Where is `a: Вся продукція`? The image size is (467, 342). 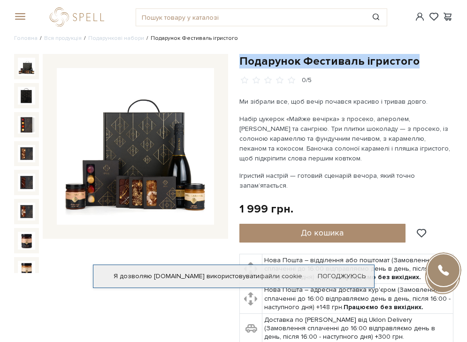
a: Вся продукція is located at coordinates (63, 38).